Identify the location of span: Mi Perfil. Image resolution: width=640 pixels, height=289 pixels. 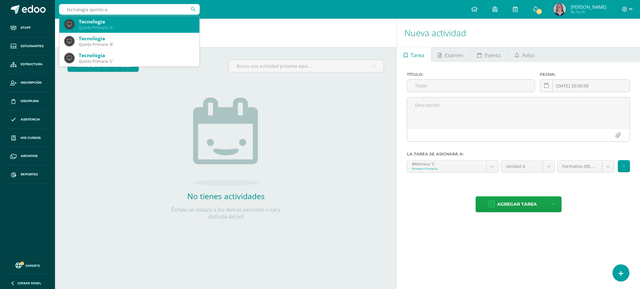
(589, 12).